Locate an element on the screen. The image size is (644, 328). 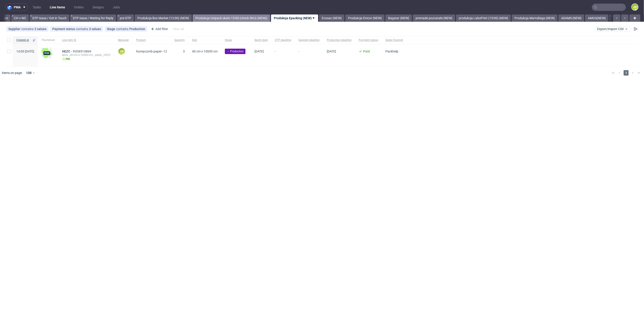
a: produkcja LaboPrint (15:00) (NEW) is located at coordinates (483, 18).